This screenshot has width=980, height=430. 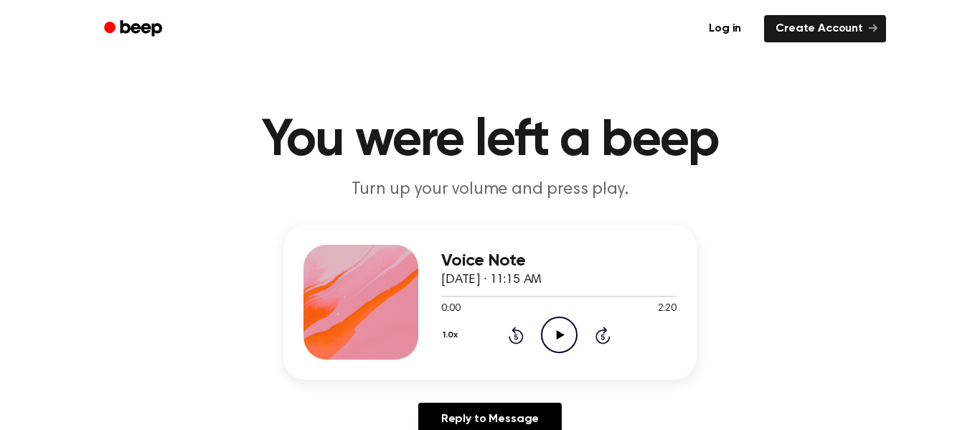 What do you see at coordinates (490, 189) in the screenshot?
I see `p: Turn up your volume and press play.` at bounding box center [490, 189].